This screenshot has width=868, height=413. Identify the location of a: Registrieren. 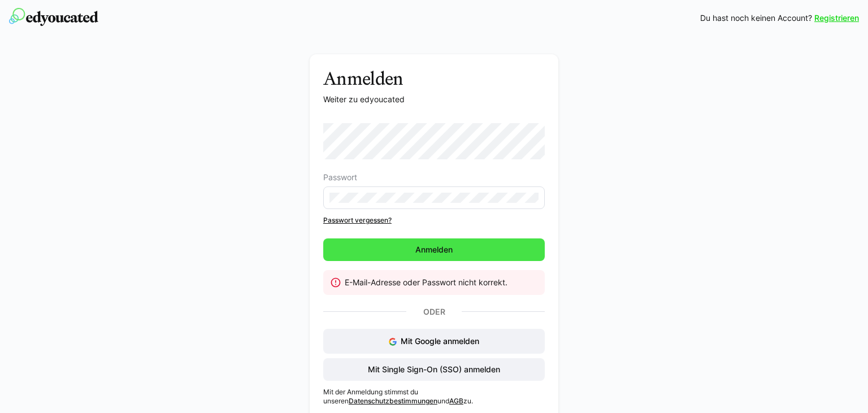
(836, 18).